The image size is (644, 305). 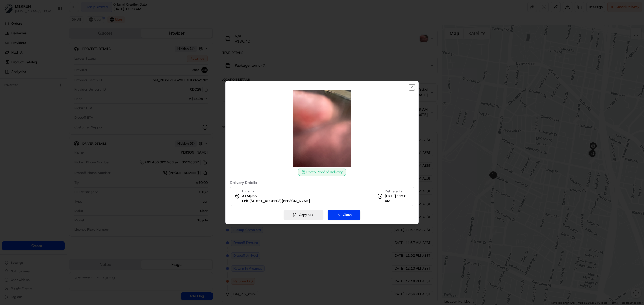 What do you see at coordinates (304, 215) in the screenshot?
I see `button: Copy URL` at bounding box center [304, 215].